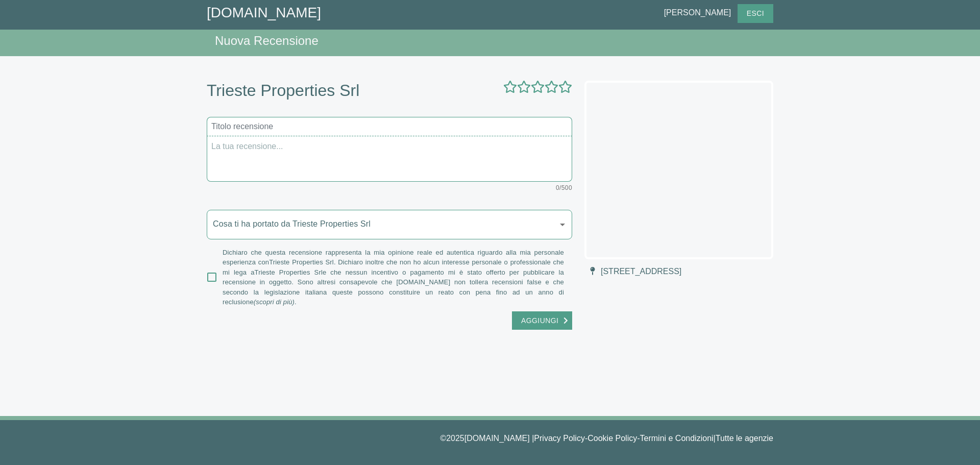 The height and width of the screenshot is (465, 980). I want to click on span: Esci, so click(755, 13).